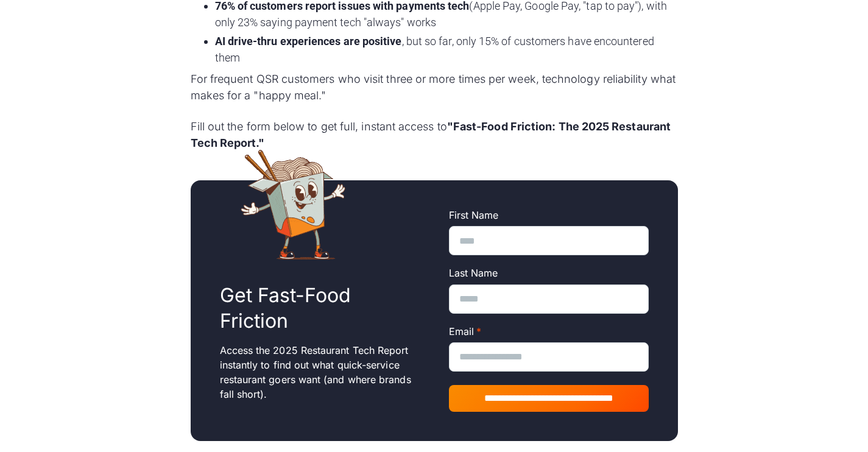 This screenshot has width=868, height=452. What do you see at coordinates (434, 87) in the screenshot?
I see `p: For frequent QSR customers who visit three or more times per week, technology reliability what ma...` at bounding box center [434, 87].